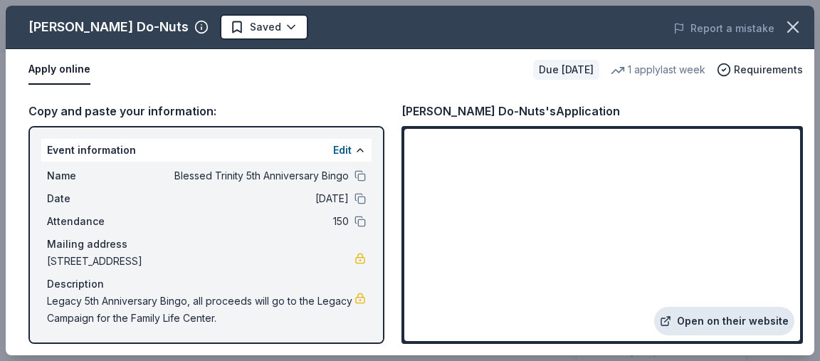  What do you see at coordinates (206, 284) in the screenshot?
I see `div: Description` at bounding box center [206, 284].